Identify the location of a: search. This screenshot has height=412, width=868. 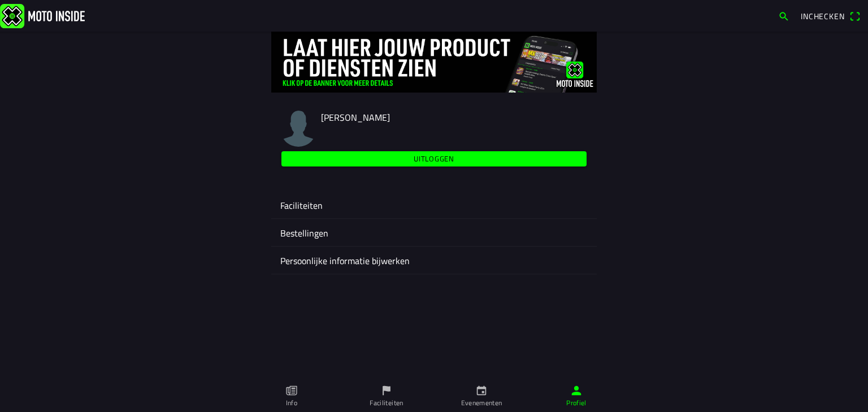
(784, 16).